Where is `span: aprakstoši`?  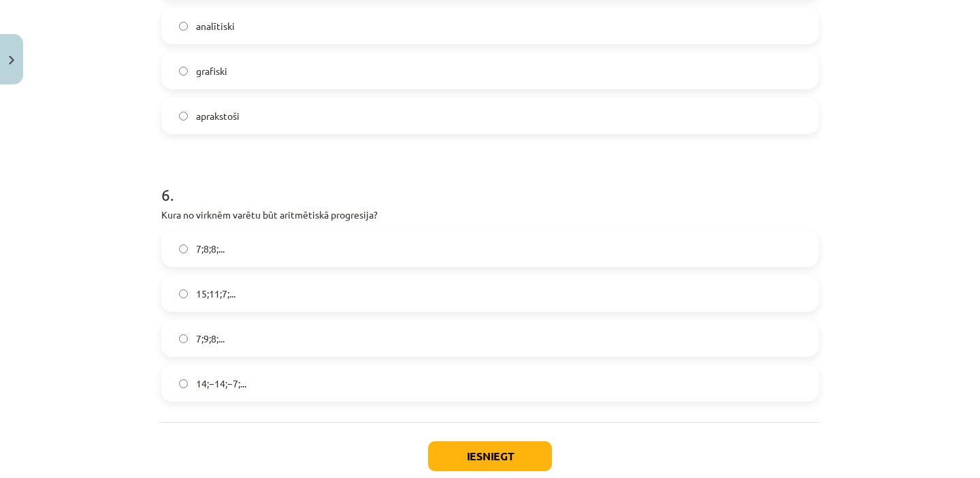 span: aprakstoši is located at coordinates (218, 116).